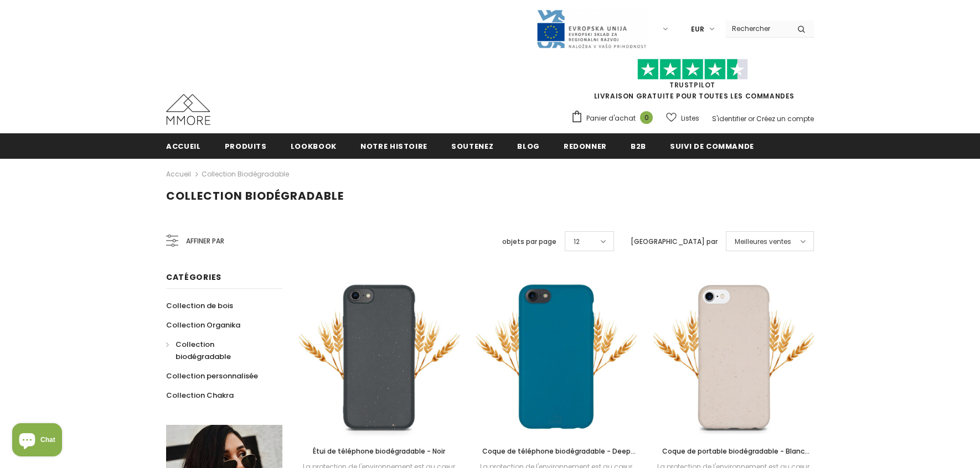  Describe the element at coordinates (692, 69) in the screenshot. I see `img: Faites confiance aux étoiles pilotes` at that location.